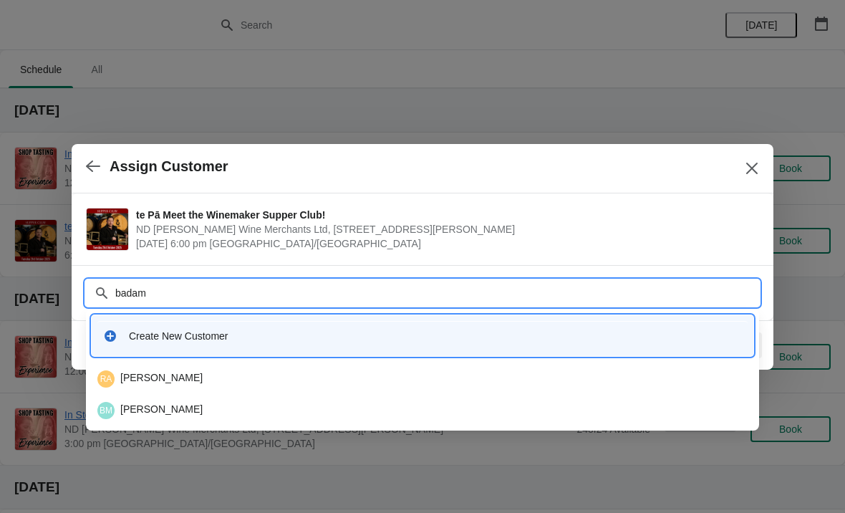  I want to click on span: te Pā Meet the Winemaker Supper Club!, so click(444, 215).